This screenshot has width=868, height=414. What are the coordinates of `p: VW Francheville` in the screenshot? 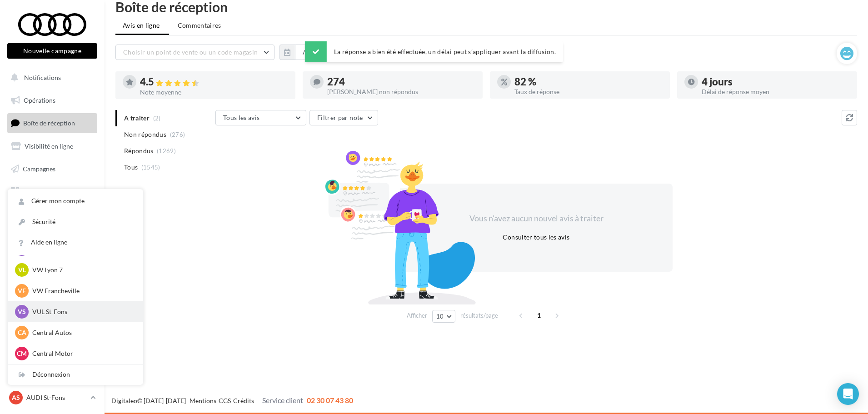 It's located at (82, 291).